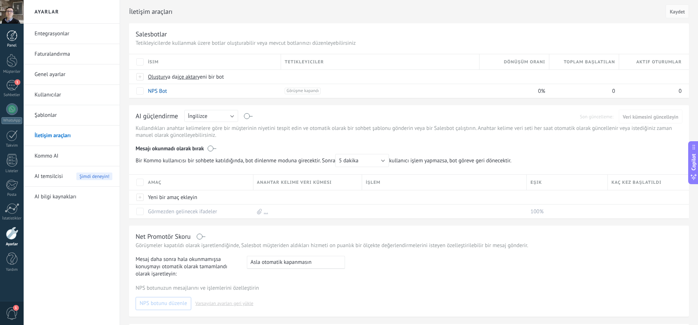  Describe the element at coordinates (294, 182) in the screenshot. I see `span: Anahtar kelime veri kümesi` at that location.